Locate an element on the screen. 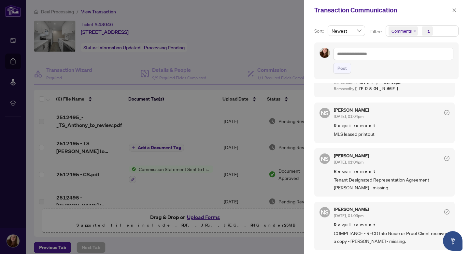 The image size is (469, 254). p: Filter: is located at coordinates (377, 32).